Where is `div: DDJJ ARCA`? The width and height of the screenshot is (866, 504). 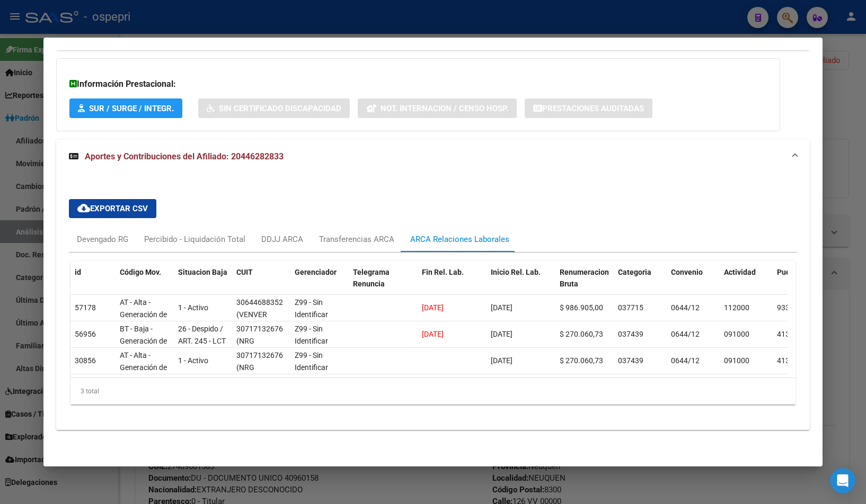
div: DDJJ ARCA is located at coordinates (282, 239).